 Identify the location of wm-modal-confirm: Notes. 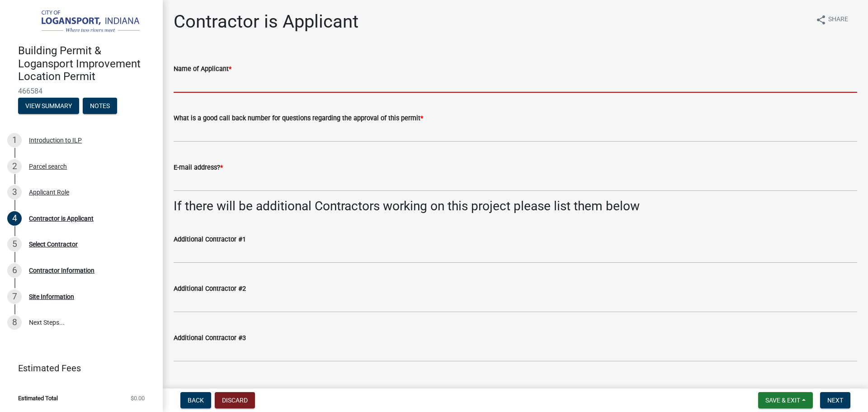
(100, 106).